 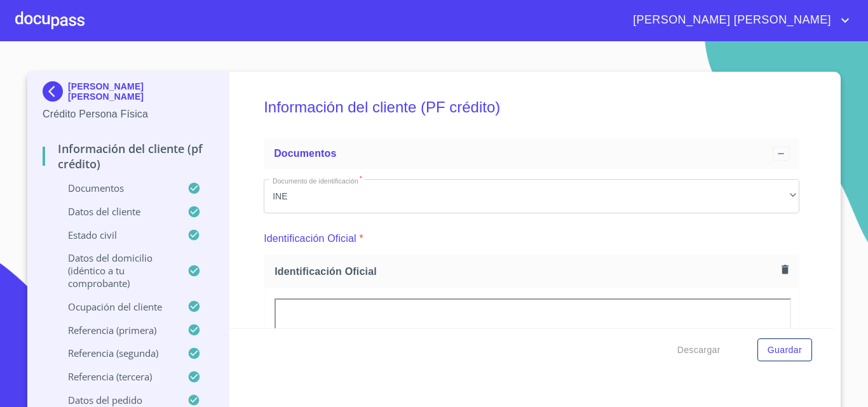 I want to click on div: INE, so click(x=531, y=196).